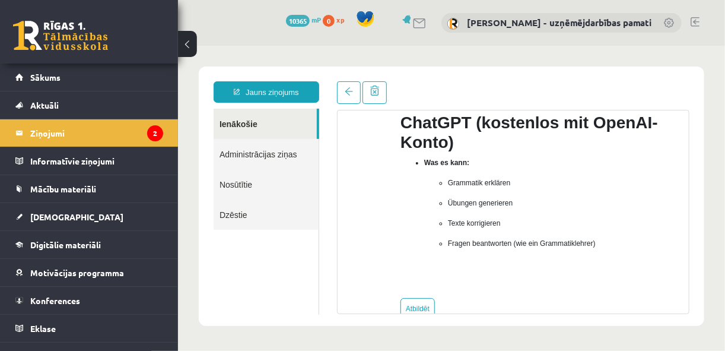 This screenshot has height=351, width=725. I want to click on p: Grammatik erklären, so click(386, 137).